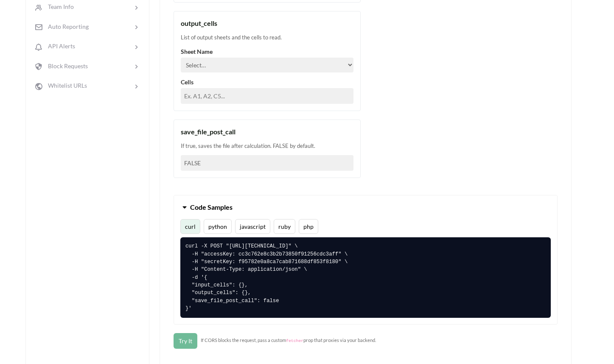  I want to click on button: curl, so click(190, 227).